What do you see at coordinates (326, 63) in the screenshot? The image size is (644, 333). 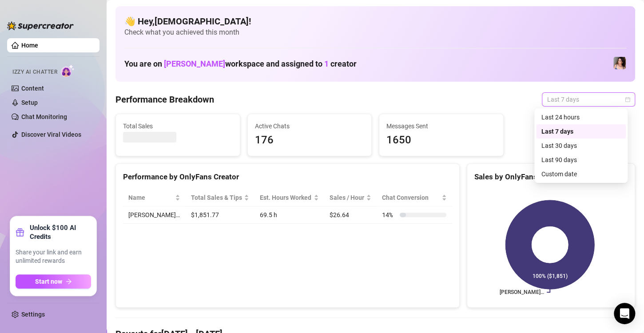 I see `span: 1` at bounding box center [326, 63].